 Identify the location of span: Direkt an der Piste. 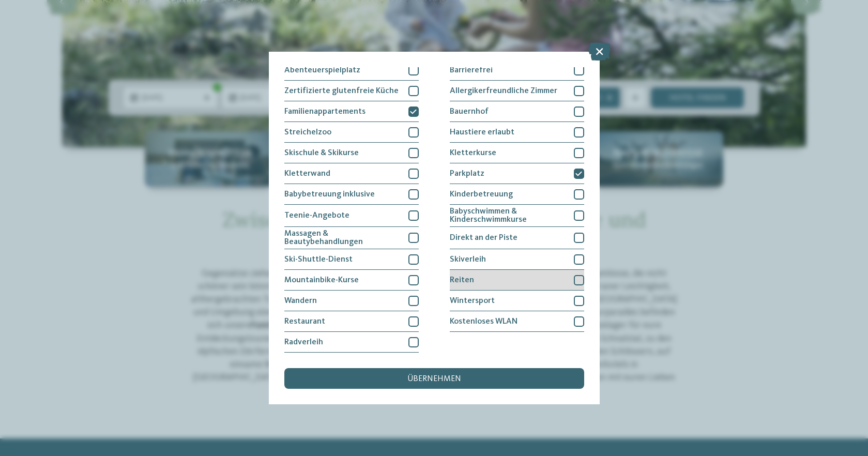
(483, 238).